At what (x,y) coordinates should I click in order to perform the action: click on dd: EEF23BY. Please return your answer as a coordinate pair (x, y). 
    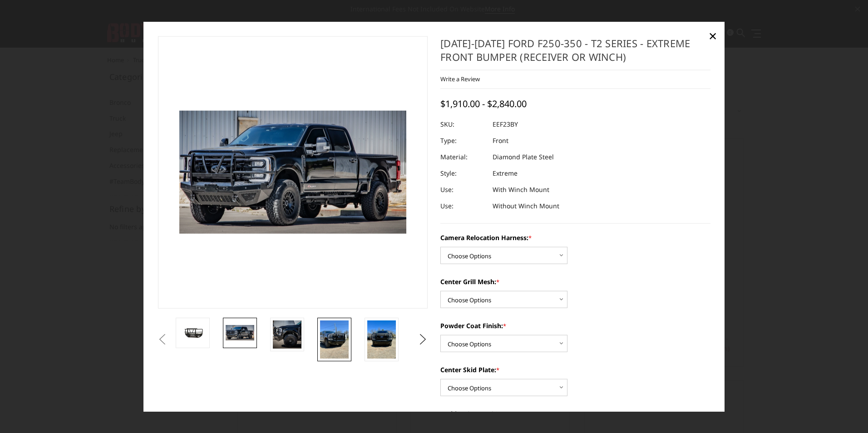
    Looking at the image, I should click on (505, 125).